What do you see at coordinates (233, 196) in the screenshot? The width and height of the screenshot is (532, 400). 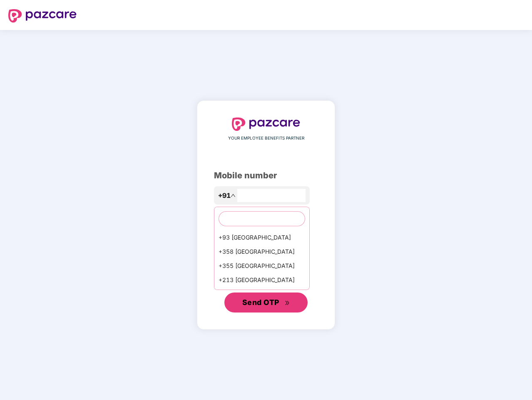 I see `span: up` at bounding box center [233, 196].